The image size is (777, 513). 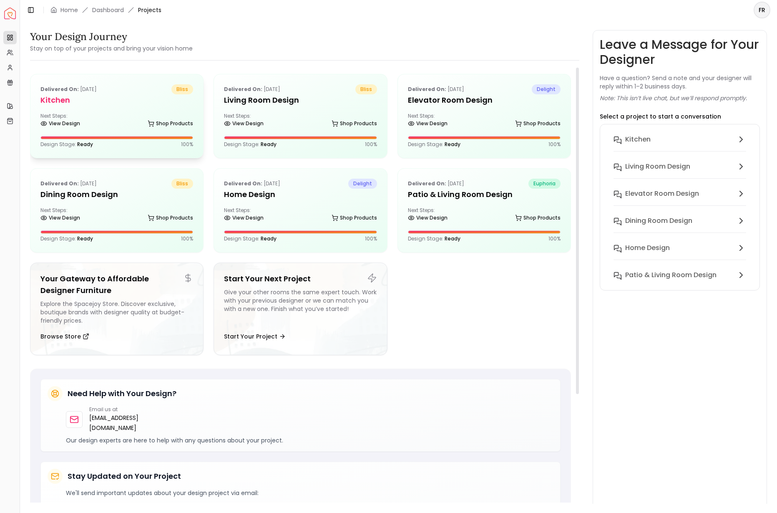 What do you see at coordinates (111, 48) in the screenshot?
I see `small: Stay on top of your projects and bring your vision home` at bounding box center [111, 48].